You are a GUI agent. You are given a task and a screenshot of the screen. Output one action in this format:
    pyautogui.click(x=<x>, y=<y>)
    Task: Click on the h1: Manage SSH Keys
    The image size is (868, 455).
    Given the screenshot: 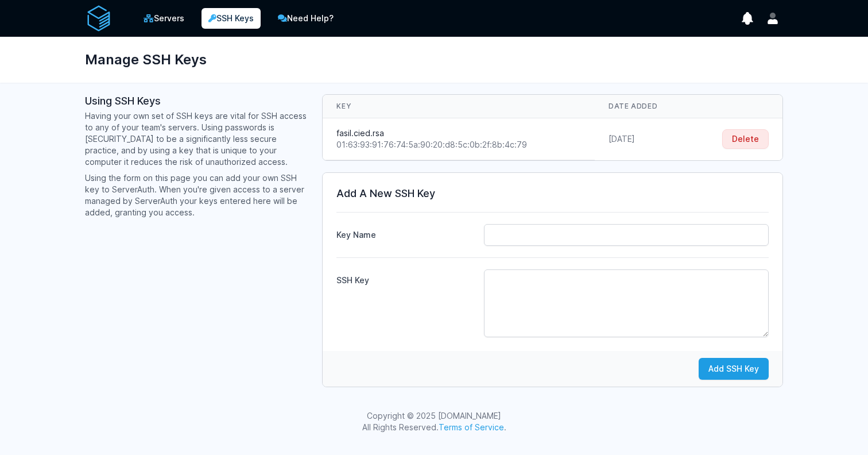 What is the action you would take?
    pyautogui.click(x=146, y=60)
    